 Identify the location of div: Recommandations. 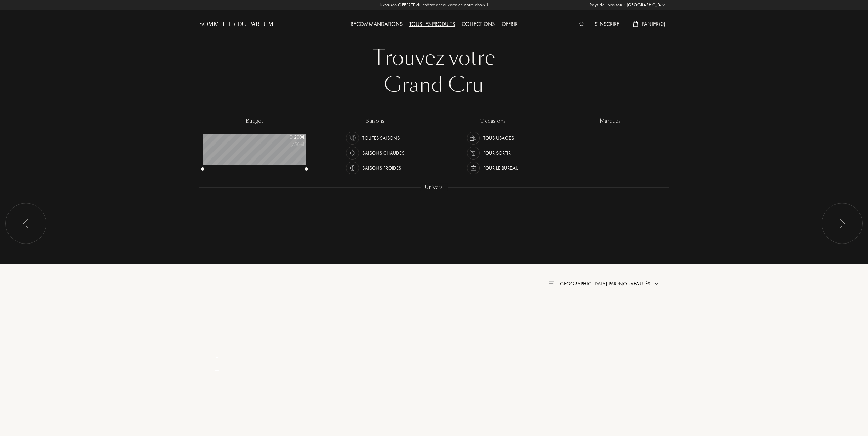
(376, 25).